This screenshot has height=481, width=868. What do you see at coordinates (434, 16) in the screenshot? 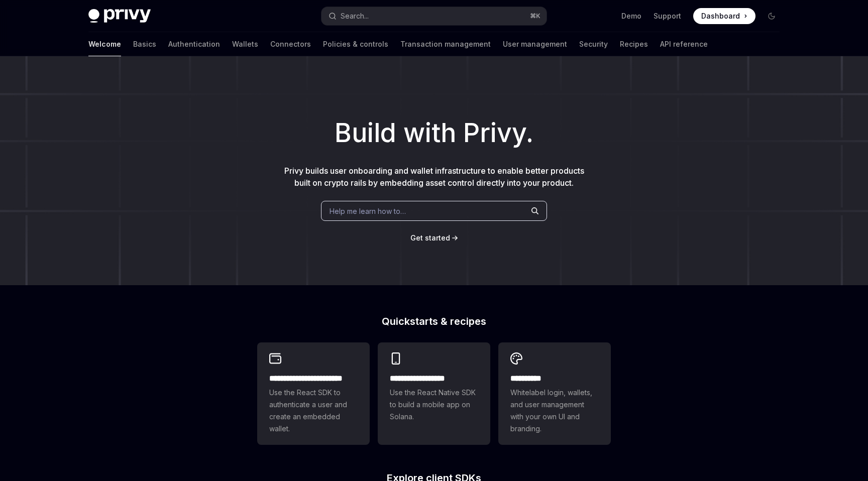
I see `button: Search...⌘K` at bounding box center [434, 16].